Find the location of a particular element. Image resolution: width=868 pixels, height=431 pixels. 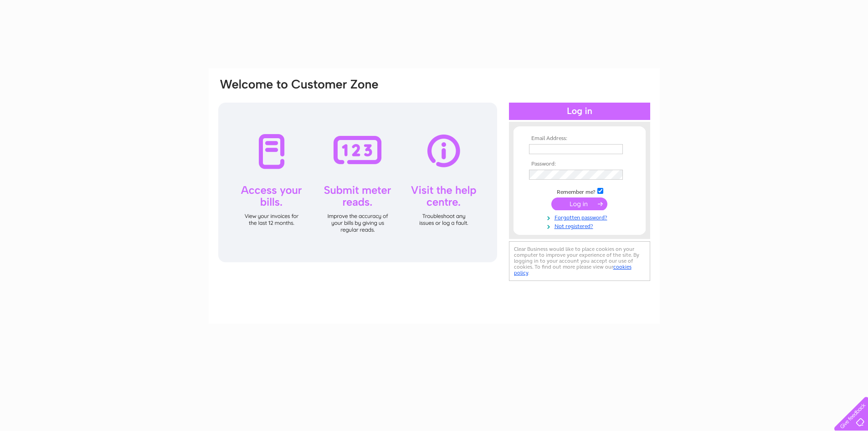

th: Password: is located at coordinates (580, 164).